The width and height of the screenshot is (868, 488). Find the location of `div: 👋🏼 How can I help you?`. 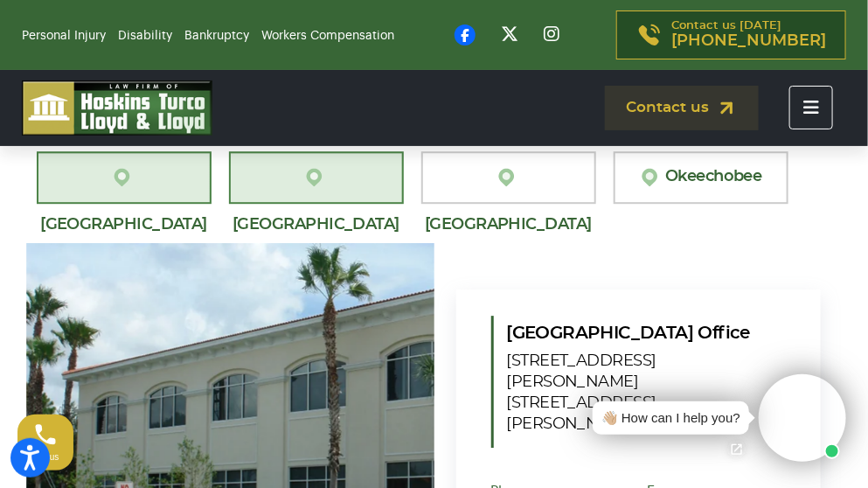

div: 👋🏼 How can I help you? is located at coordinates (671, 417).